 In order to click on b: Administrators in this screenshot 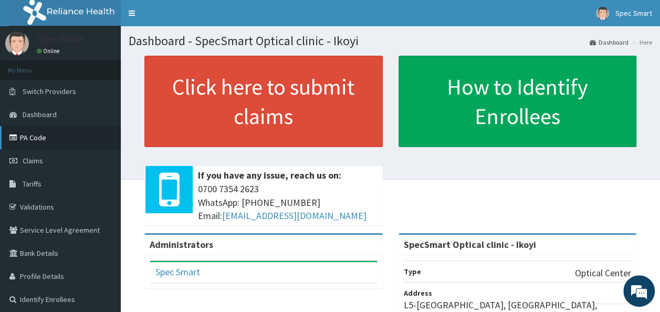, I will do `click(181, 244)`.